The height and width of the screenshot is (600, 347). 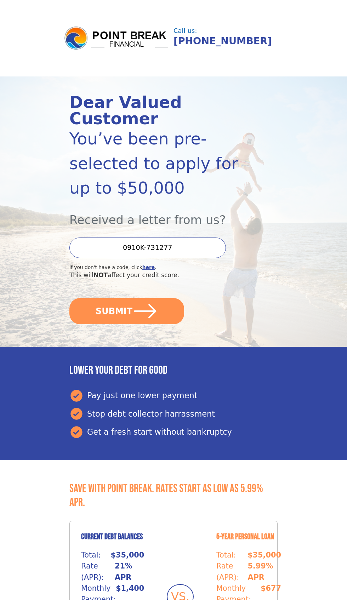 What do you see at coordinates (174, 396) in the screenshot?
I see `div: Pay just one lower payment` at bounding box center [174, 396].